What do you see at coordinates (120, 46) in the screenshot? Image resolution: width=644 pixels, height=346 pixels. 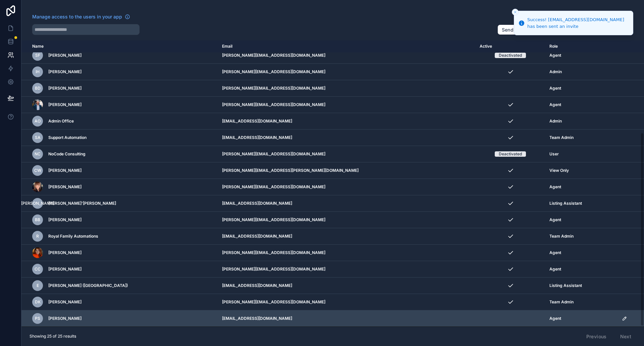 I see `th: Name` at bounding box center [120, 46].